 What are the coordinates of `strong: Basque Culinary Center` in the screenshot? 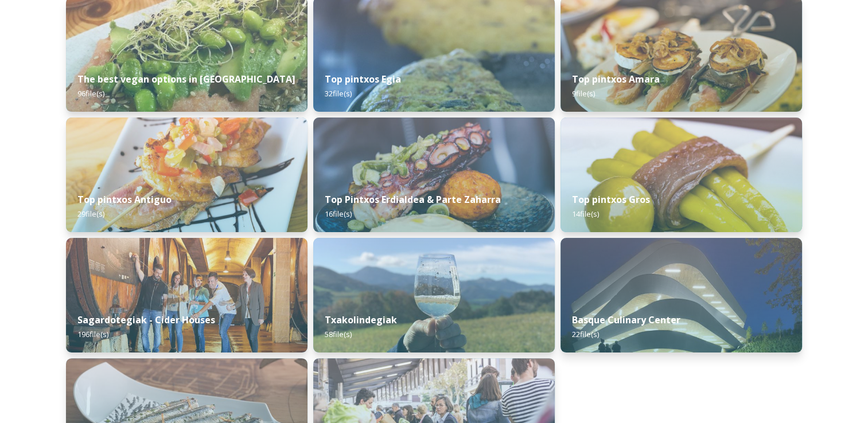 It's located at (626, 320).